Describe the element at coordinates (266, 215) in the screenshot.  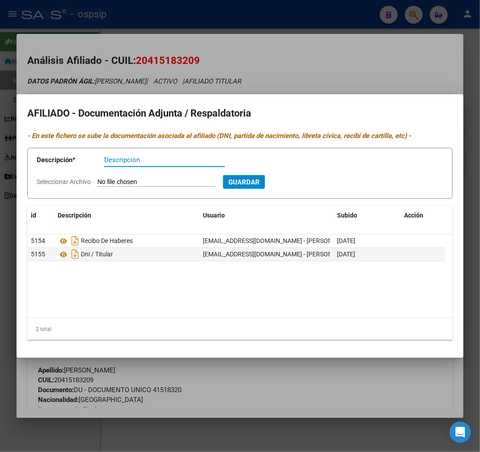
I see `datatable-header-cell: Usuario` at that location.